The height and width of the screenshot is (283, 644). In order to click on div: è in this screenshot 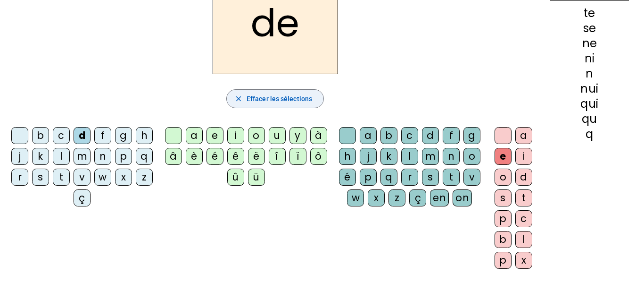, I will do `click(195, 156)`.